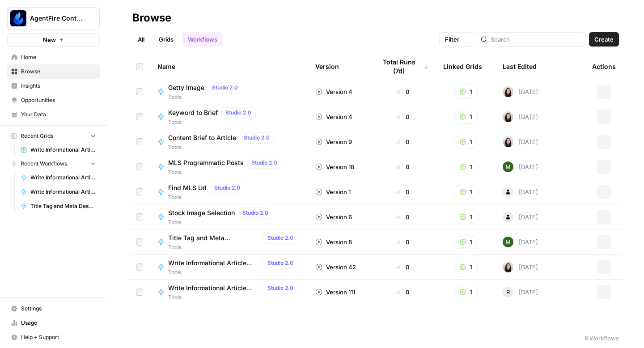 Image resolution: width=644 pixels, height=348 pixels. What do you see at coordinates (53, 164) in the screenshot?
I see `button: Recent Workflows` at bounding box center [53, 164].